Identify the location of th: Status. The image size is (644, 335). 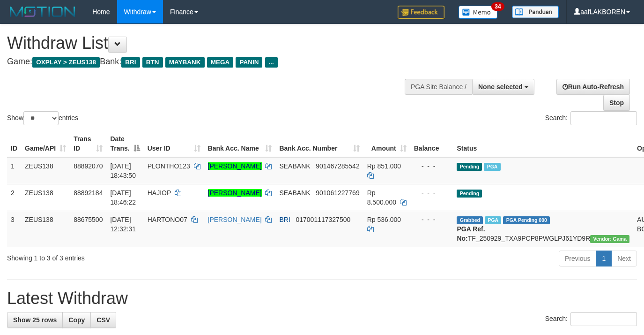
(543, 143).